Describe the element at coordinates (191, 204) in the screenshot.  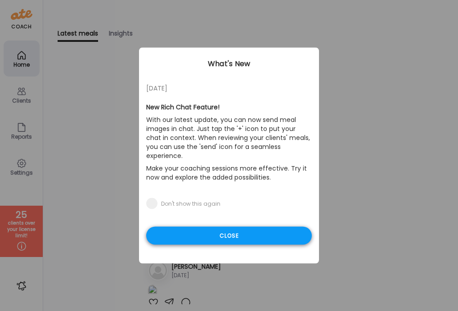
I see `div: Don't show this again` at that location.